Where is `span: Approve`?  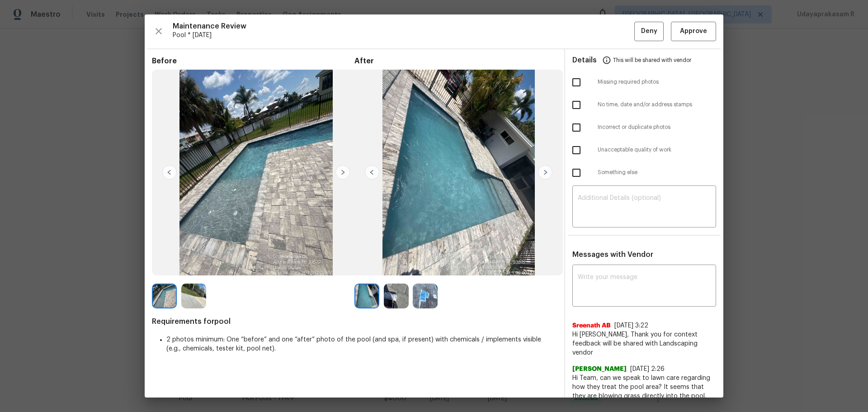
span: Approve is located at coordinates (694, 31).